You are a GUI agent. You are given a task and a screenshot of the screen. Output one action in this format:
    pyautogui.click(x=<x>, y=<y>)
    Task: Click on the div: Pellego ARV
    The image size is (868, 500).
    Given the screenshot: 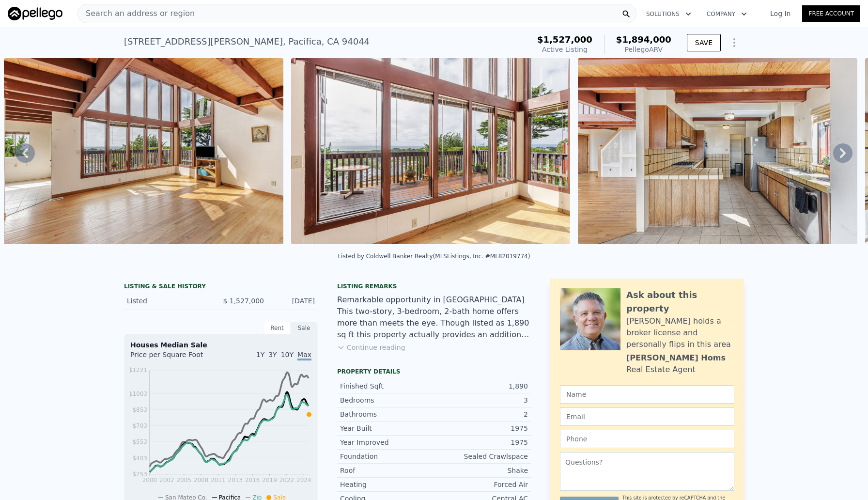 What is the action you would take?
    pyautogui.click(x=644, y=49)
    